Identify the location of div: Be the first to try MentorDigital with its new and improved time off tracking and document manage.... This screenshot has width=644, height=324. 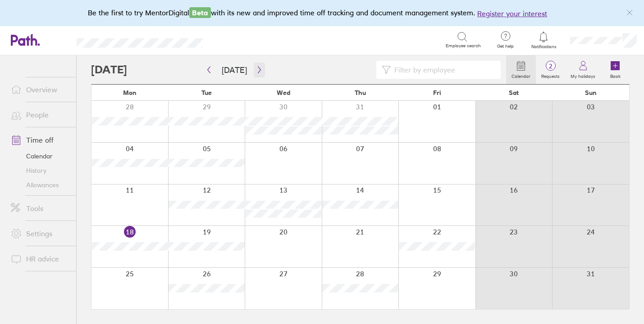
(322, 13).